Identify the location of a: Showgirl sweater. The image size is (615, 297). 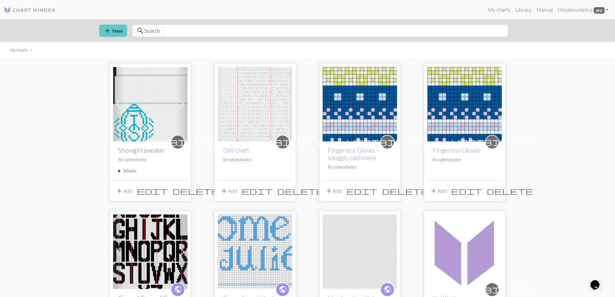
(150, 103).